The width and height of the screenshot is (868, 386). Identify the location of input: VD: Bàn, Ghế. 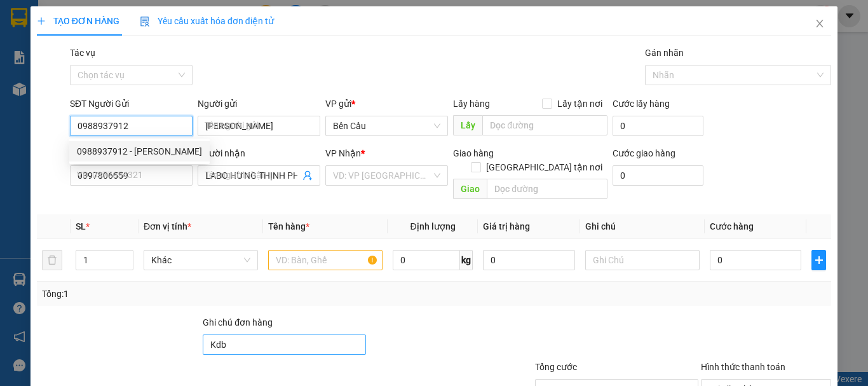
(325, 260).